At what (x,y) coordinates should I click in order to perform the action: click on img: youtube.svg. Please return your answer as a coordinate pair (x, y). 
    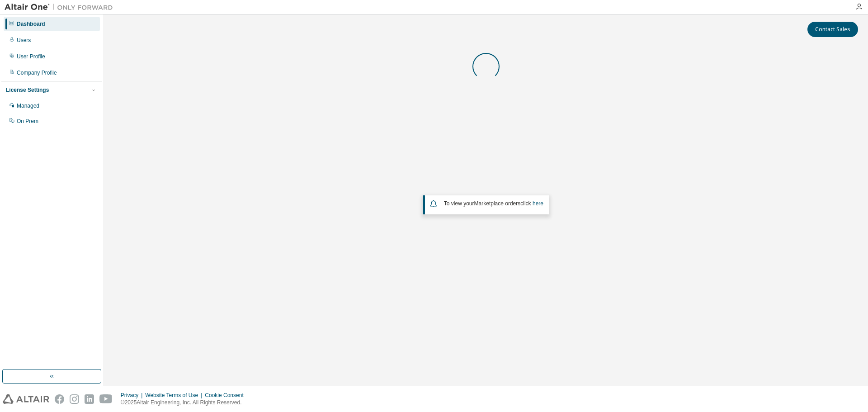
    Looking at the image, I should click on (106, 398).